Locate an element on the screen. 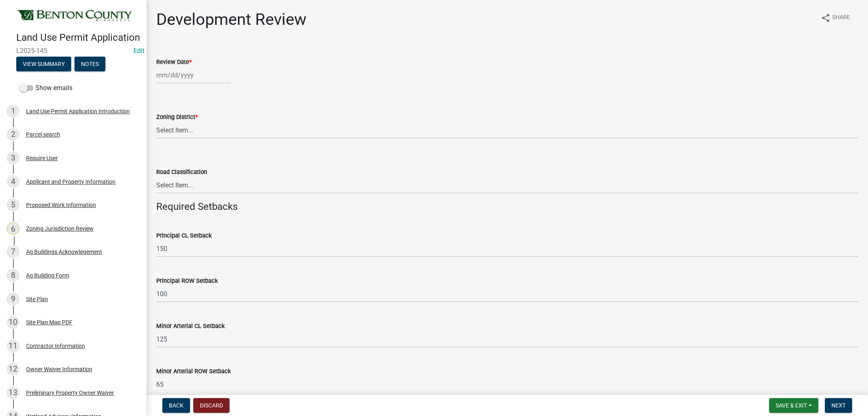 The width and height of the screenshot is (868, 416). wm-modal-confirm: Edit Application Number is located at coordinates (139, 50).